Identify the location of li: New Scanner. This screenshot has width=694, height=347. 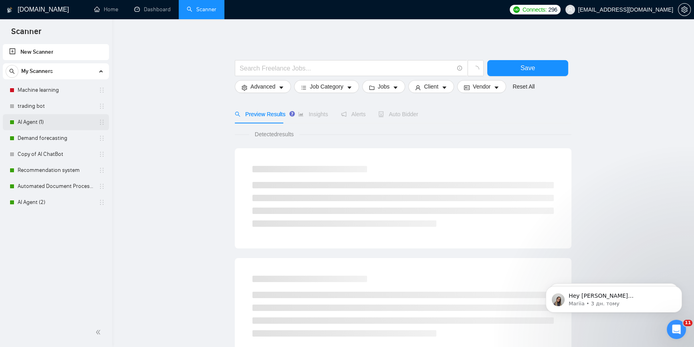
(56, 52).